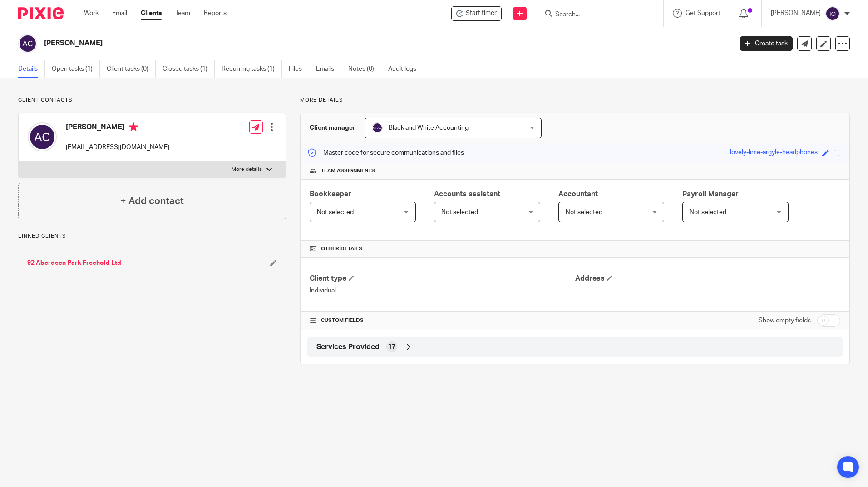 Image resolution: width=868 pixels, height=487 pixels. I want to click on p: Client contacts, so click(152, 100).